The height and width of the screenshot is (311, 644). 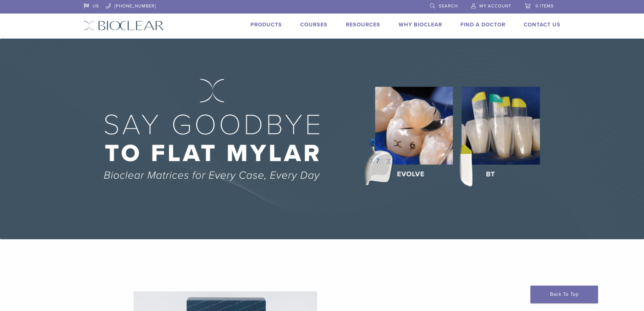 What do you see at coordinates (545, 6) in the screenshot?
I see `span: 0 items` at bounding box center [545, 6].